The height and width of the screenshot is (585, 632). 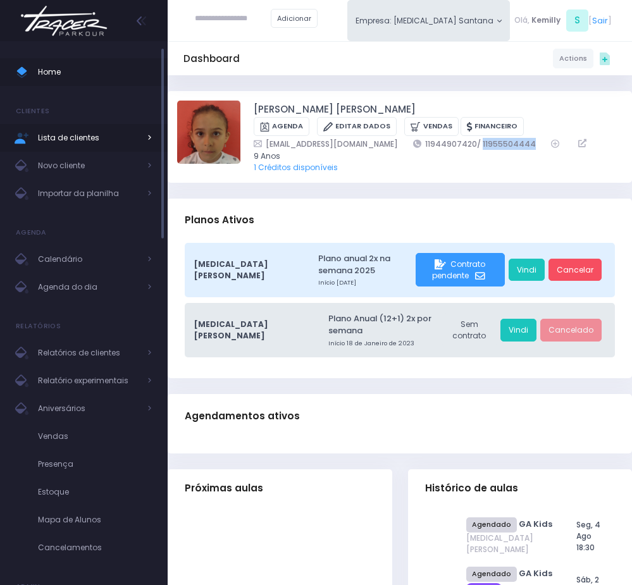 I want to click on span: Seg, 4 Ago 18:30, so click(x=588, y=536).